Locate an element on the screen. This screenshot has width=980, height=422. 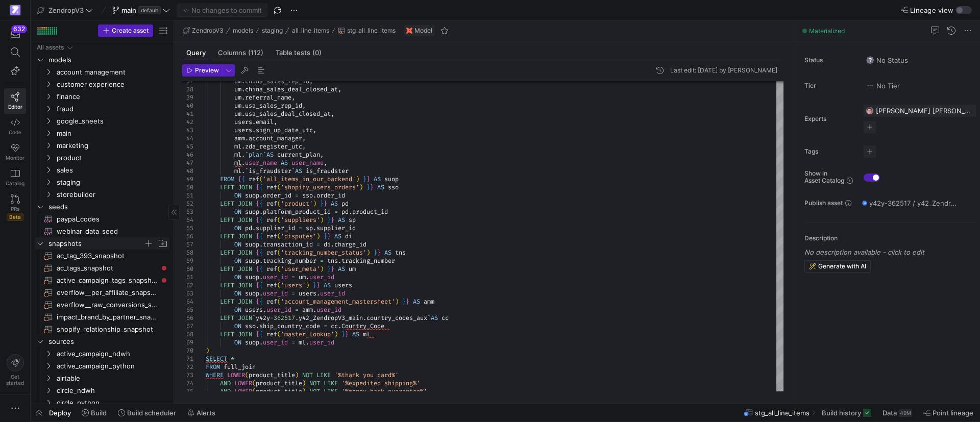
span: pd is located at coordinates (249, 228).